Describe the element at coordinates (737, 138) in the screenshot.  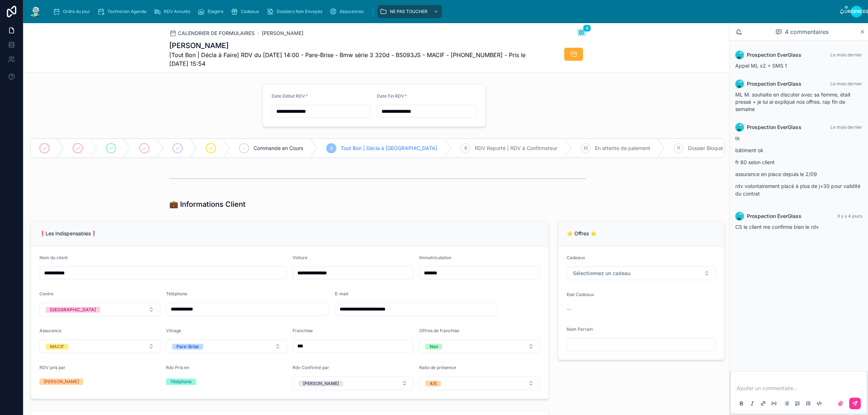
I see `font: tk` at that location.